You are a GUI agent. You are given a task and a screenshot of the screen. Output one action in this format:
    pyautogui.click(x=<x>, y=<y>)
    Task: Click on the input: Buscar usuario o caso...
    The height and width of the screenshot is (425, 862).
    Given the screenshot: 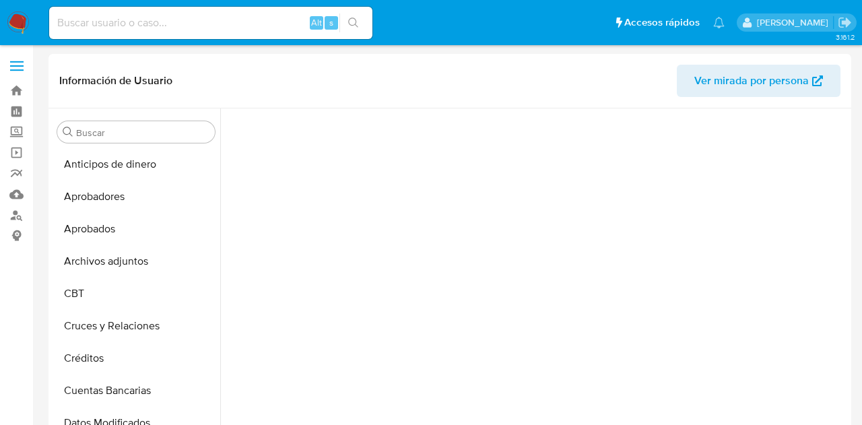 What is the action you would take?
    pyautogui.click(x=211, y=23)
    